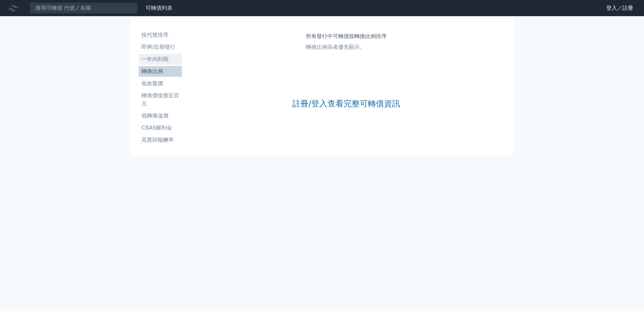 This screenshot has height=311, width=644. What do you see at coordinates (346, 47) in the screenshot?
I see `p: 轉換比例高者優先顯示。` at bounding box center [346, 47].